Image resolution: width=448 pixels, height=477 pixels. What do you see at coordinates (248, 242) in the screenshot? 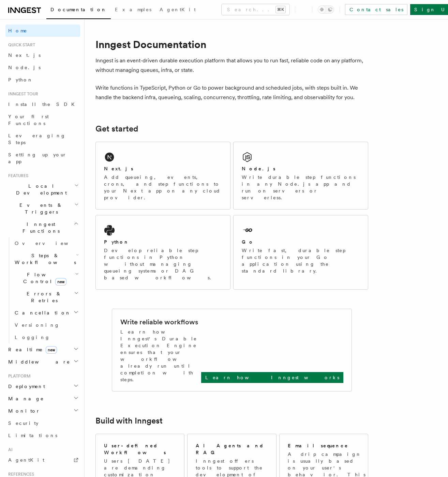
I see `h2: Go` at bounding box center [248, 242].